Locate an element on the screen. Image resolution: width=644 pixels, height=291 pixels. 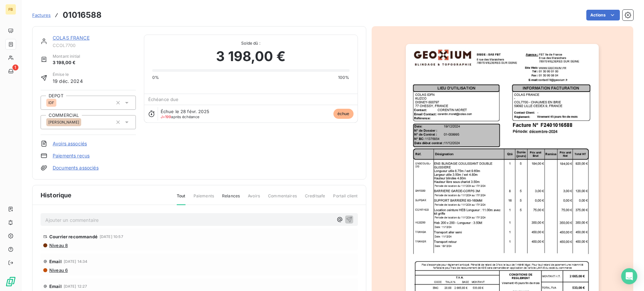
span: Portail client is located at coordinates (345, 199).